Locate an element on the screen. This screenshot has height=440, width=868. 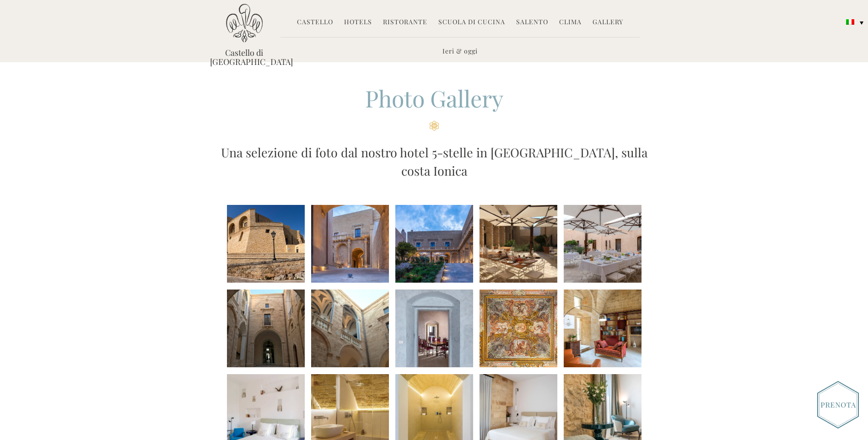
a: Castello is located at coordinates (315, 23).